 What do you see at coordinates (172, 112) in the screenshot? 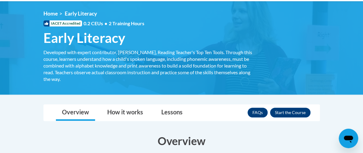
I see `a: Lessons` at bounding box center [172, 112].